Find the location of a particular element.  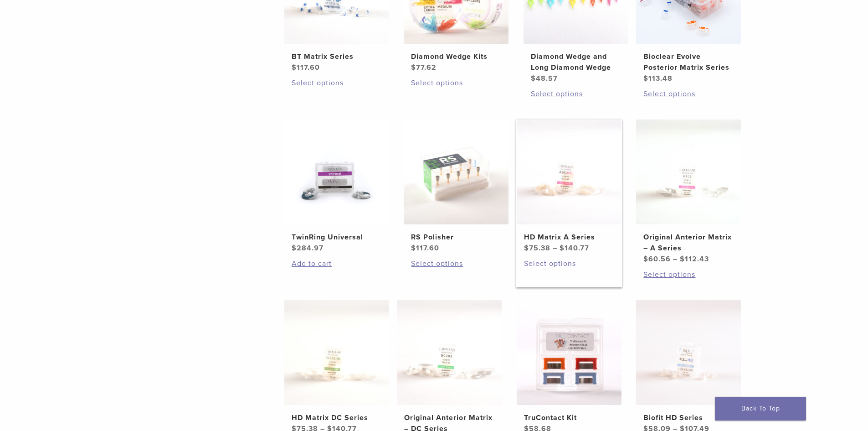

h2: Diamond Wedge Kits is located at coordinates (456, 57).